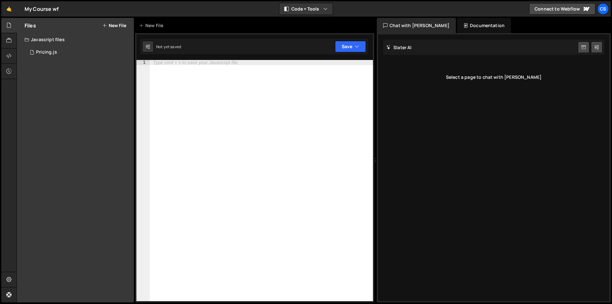 The height and width of the screenshot is (304, 612). Describe the element at coordinates (47, 52) in the screenshot. I see `div: Pricing.js` at that location.